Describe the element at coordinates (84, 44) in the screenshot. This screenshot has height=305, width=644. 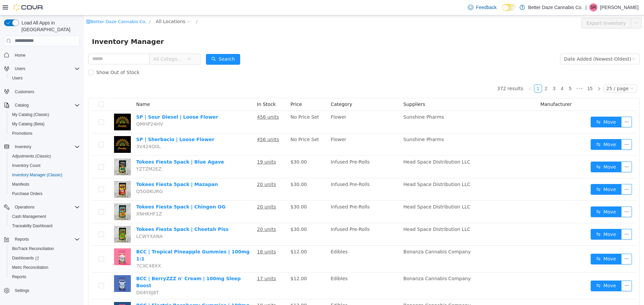
I see `span: All Categories` at that location.